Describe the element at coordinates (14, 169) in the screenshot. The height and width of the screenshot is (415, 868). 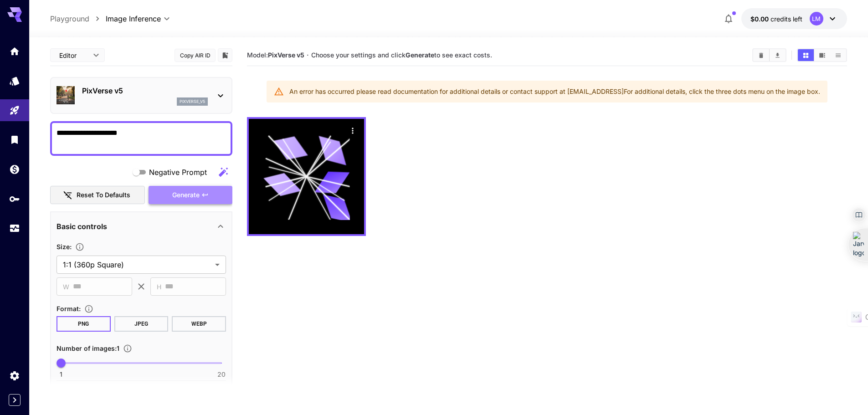
I see `div: Wallet` at that location.